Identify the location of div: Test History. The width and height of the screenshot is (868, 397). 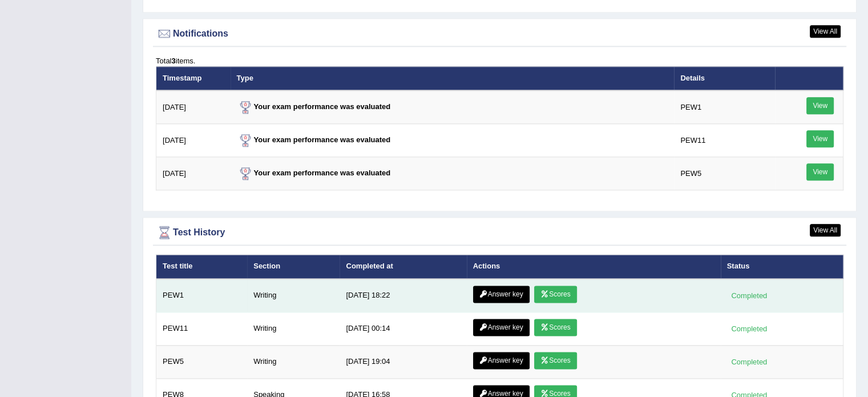
(499, 233).